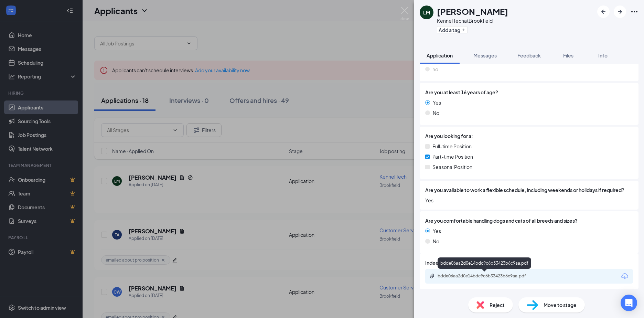 The height and width of the screenshot is (318, 644). What do you see at coordinates (620, 12) in the screenshot?
I see `svg: ArrowRight` at bounding box center [620, 12].